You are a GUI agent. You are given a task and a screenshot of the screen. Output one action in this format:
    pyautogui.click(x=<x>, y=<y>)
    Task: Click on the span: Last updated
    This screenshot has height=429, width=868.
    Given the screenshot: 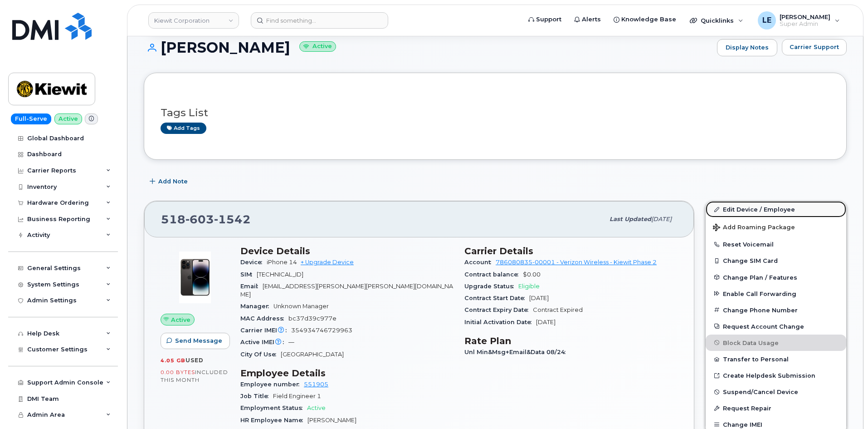 What is the action you would take?
    pyautogui.click(x=630, y=219)
    